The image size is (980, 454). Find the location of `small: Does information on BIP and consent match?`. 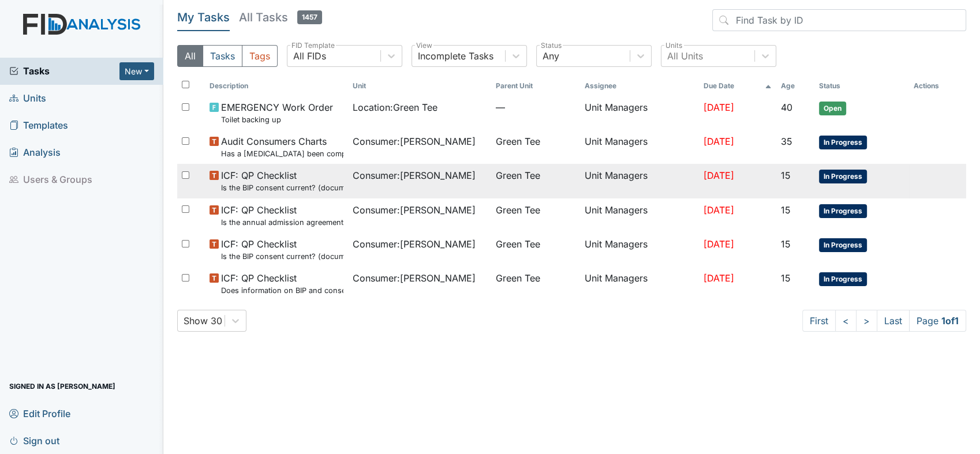

small: Does information on BIP and consent match? is located at coordinates (282, 290).